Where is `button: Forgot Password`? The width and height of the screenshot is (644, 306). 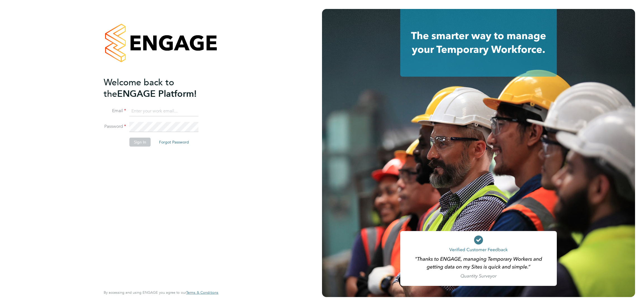 button: Forgot Password is located at coordinates (174, 142).